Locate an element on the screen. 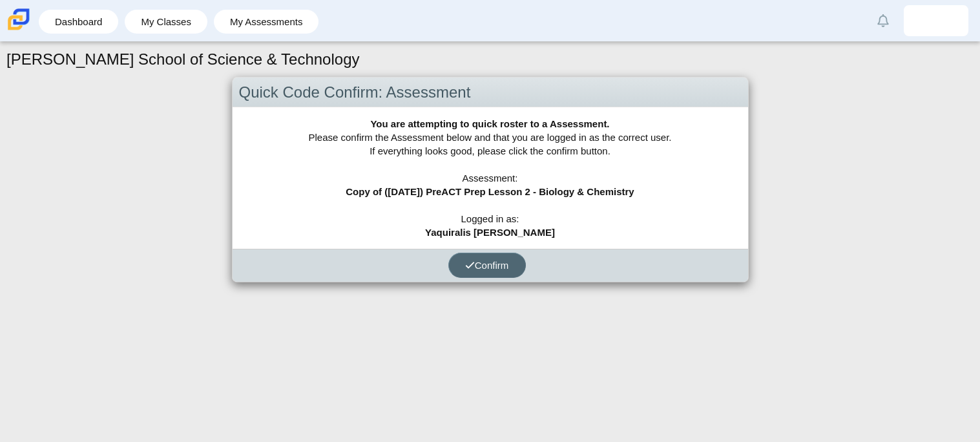 The image size is (980, 442). div: Quick Code Confirm: Assessment is located at coordinates (490, 93).